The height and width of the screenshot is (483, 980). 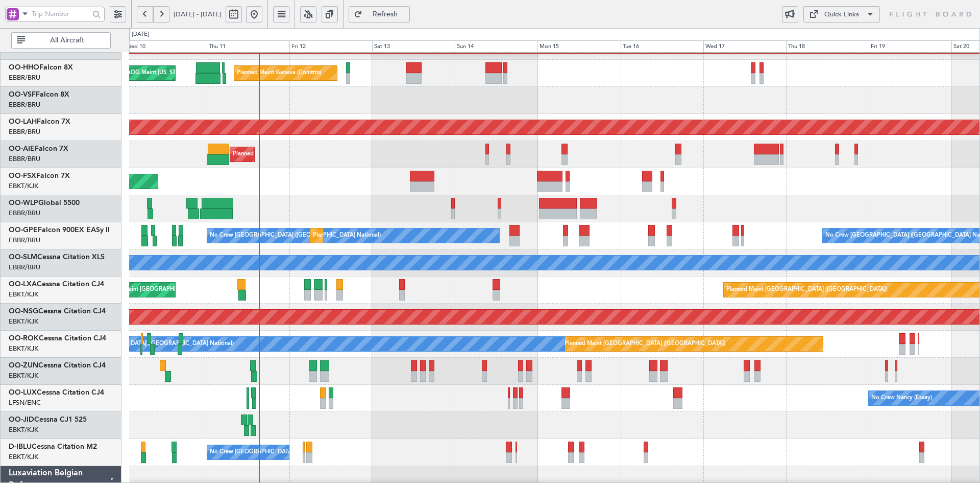 What do you see at coordinates (21, 149) in the screenshot?
I see `span: OO-AIE` at bounding box center [21, 149].